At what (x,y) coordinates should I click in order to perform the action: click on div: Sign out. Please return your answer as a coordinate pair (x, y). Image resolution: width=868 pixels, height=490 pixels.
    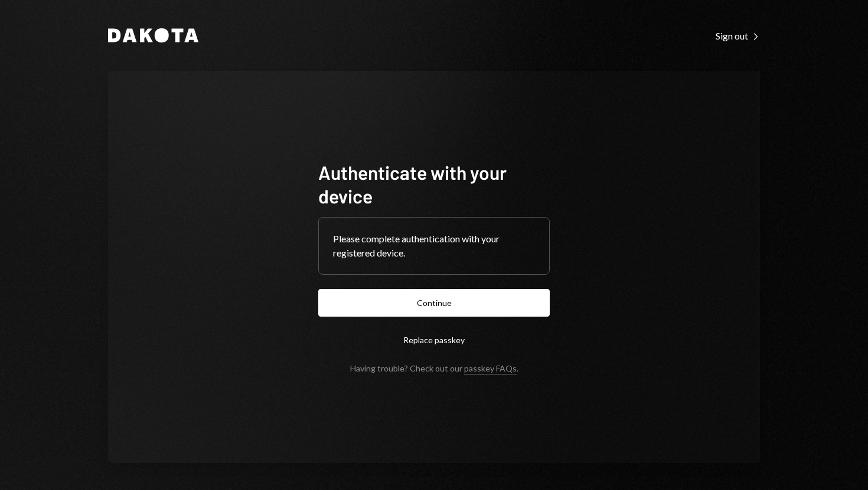
    Looking at the image, I should click on (737, 36).